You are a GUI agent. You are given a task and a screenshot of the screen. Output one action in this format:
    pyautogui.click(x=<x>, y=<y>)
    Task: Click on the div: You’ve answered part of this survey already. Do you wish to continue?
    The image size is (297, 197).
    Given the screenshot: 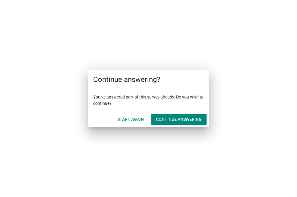 What is the action you would take?
    pyautogui.click(x=149, y=100)
    